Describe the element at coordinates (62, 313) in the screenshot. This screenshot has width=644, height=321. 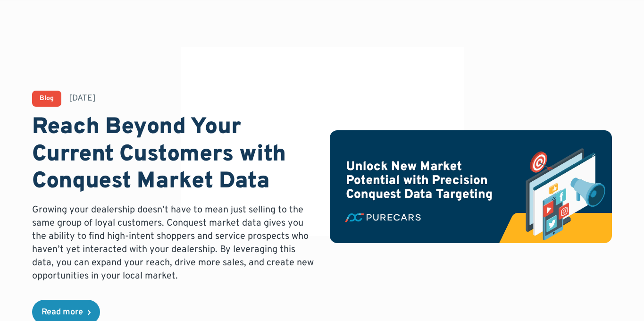
I see `div: Read more` at that location.